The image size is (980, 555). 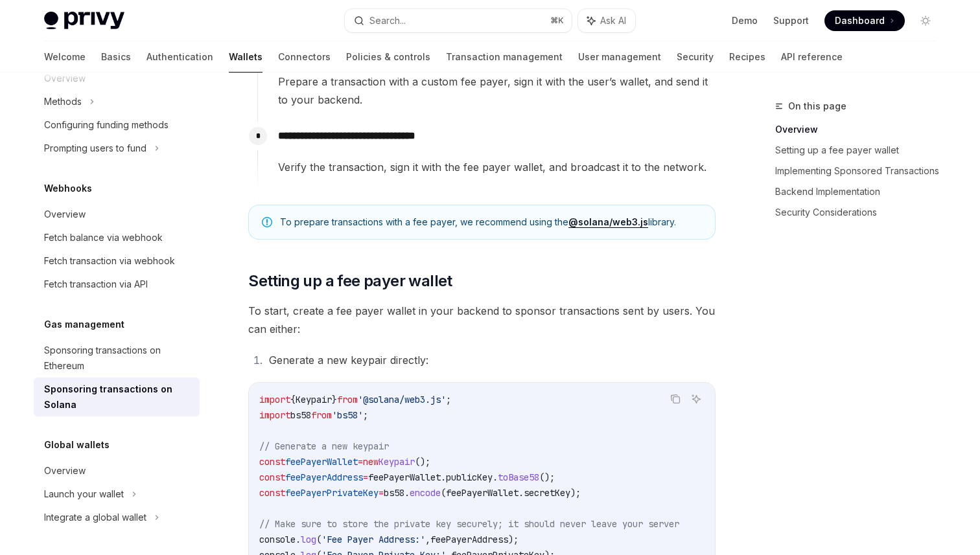 What do you see at coordinates (861, 150) in the screenshot?
I see `a: Setting up a fee payer wallet` at bounding box center [861, 150].